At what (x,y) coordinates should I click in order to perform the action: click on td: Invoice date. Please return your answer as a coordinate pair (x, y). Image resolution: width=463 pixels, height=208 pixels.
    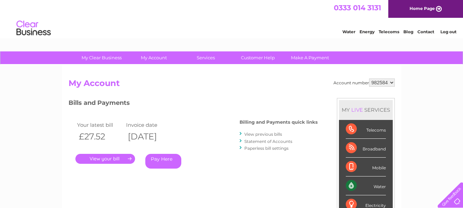
    Looking at the image, I should click on (149, 125).